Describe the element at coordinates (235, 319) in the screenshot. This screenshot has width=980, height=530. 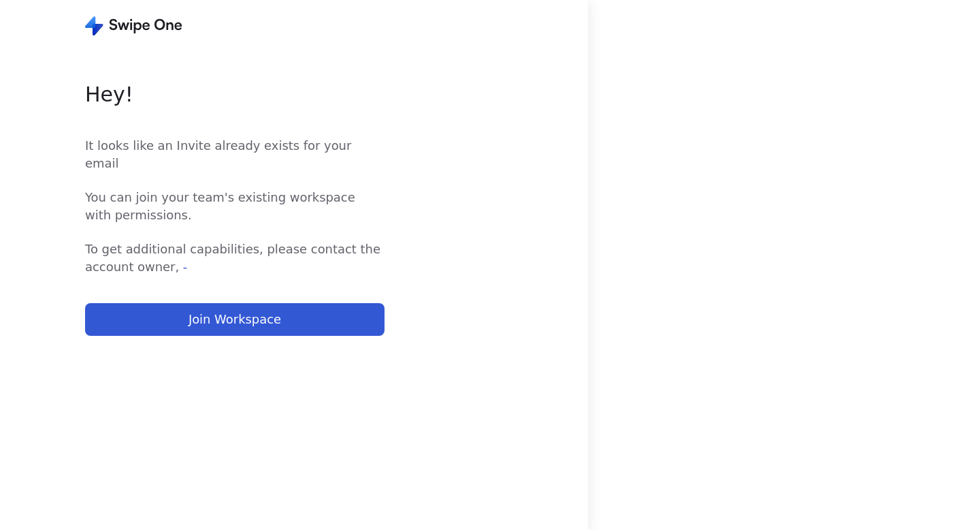
I see `button: Join Workspace` at that location.